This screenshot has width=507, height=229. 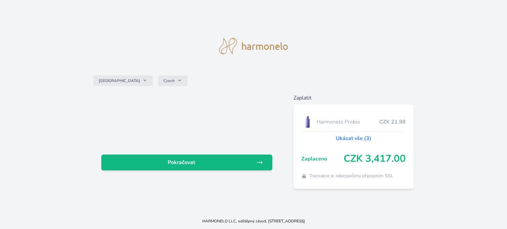 I want to click on span: Zaplaceno, so click(x=322, y=159).